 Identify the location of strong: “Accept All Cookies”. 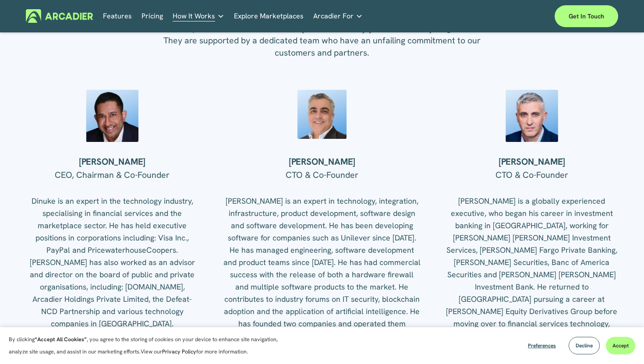
(60, 339).